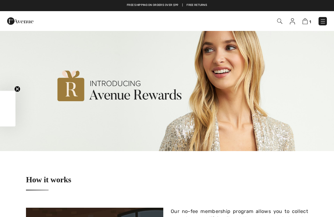 This screenshot has height=217, width=334. Describe the element at coordinates (197, 5) in the screenshot. I see `a: Free Returns` at that location.